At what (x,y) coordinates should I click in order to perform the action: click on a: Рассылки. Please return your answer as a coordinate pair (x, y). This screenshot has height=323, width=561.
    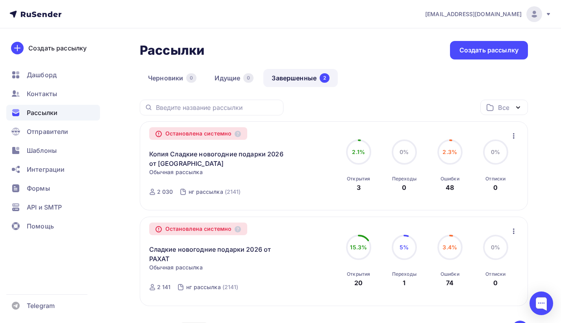
    Looking at the image, I should click on (53, 113).